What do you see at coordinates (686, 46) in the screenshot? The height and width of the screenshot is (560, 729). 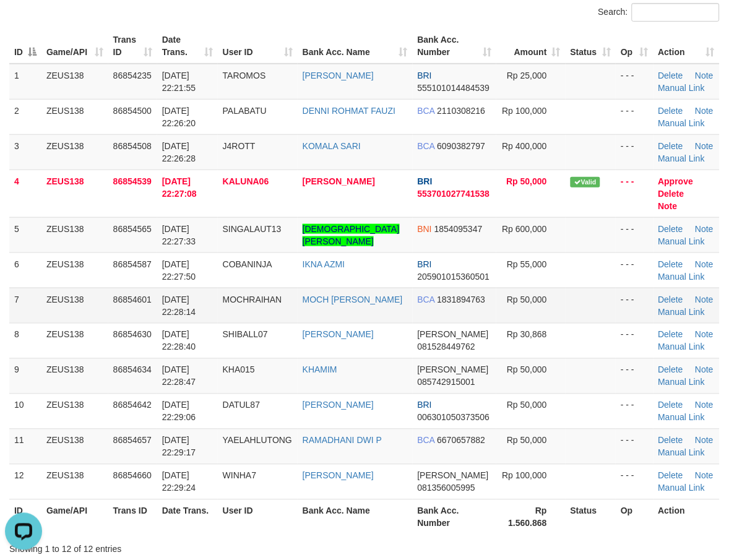 I see `th: Action: activate to sort column ascending` at bounding box center [686, 46].